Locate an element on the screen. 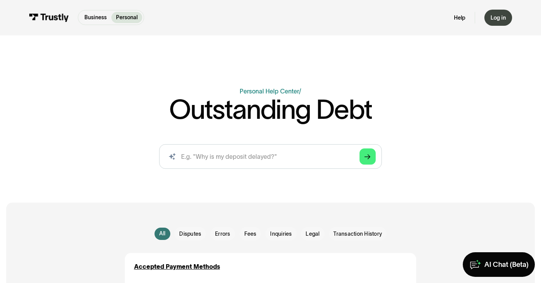  p: Business is located at coordinates (95, 17).